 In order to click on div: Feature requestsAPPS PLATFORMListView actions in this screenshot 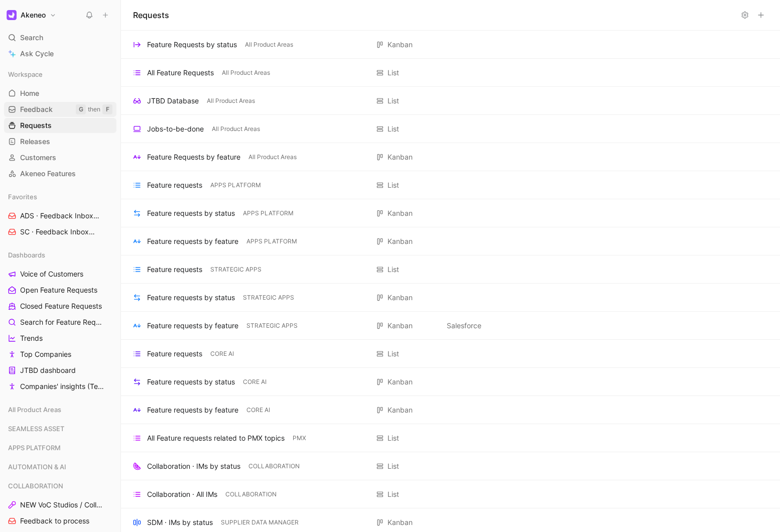, I will do `click(450, 185)`.